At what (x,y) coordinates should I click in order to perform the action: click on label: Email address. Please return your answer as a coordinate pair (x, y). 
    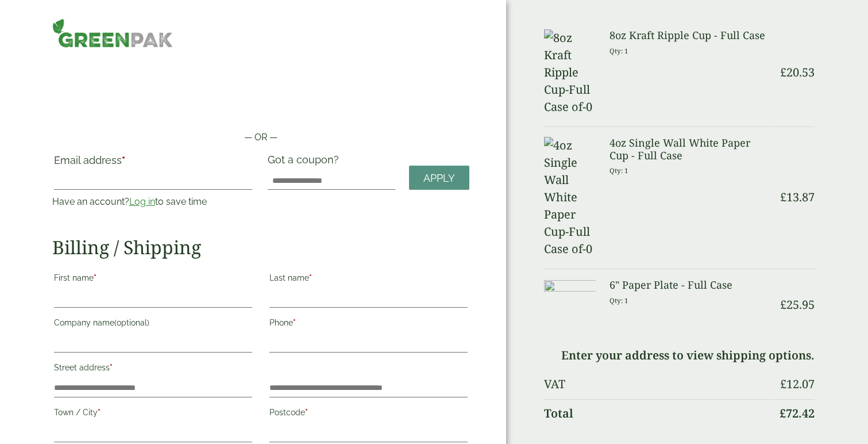
    Looking at the image, I should click on (153, 163).